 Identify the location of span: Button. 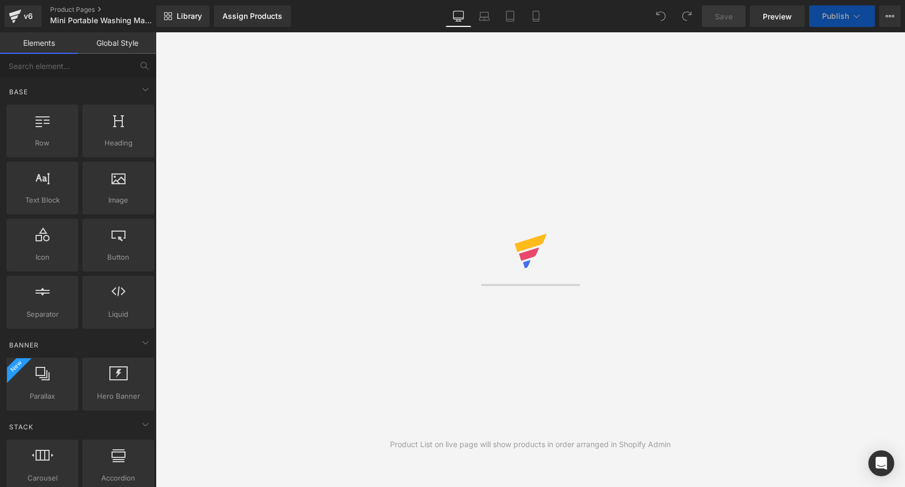
(118, 257).